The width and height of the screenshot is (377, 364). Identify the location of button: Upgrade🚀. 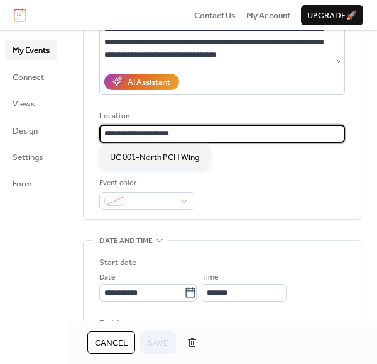
(332, 15).